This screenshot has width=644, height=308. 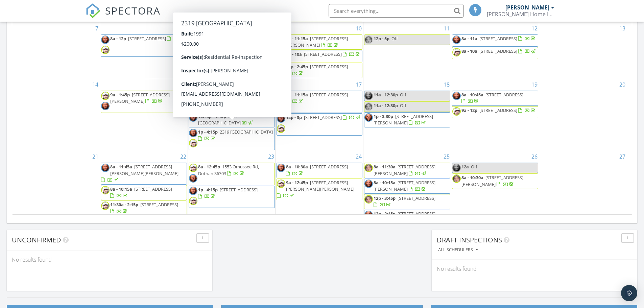 What do you see at coordinates (535, 269) in the screenshot?
I see `div: No results found` at bounding box center [535, 269].